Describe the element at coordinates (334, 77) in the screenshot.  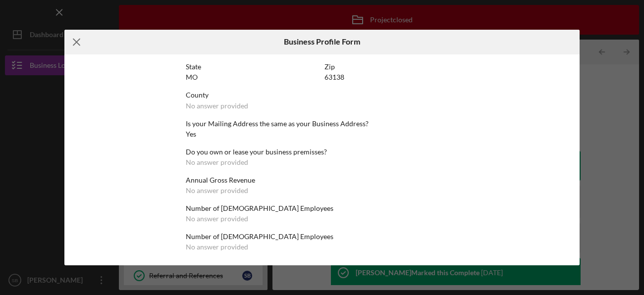
I see `div: 63138` at that location.